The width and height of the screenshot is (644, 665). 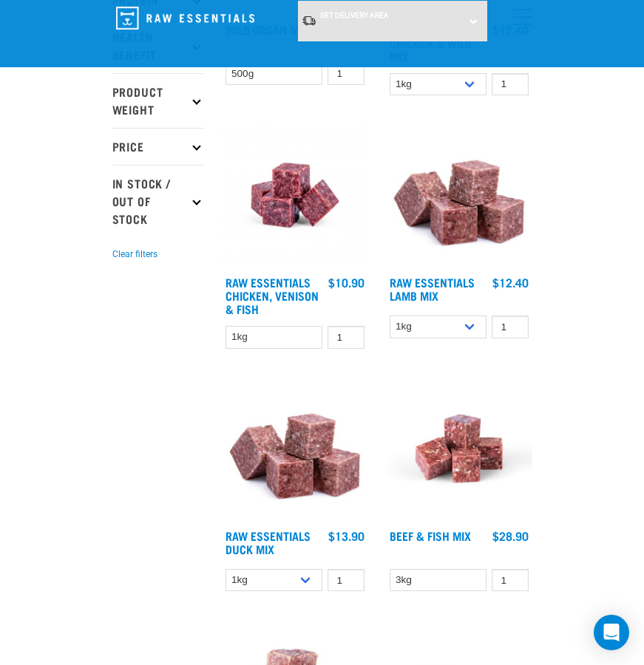 I want to click on img: Beef Mackerel 1, so click(x=459, y=449).